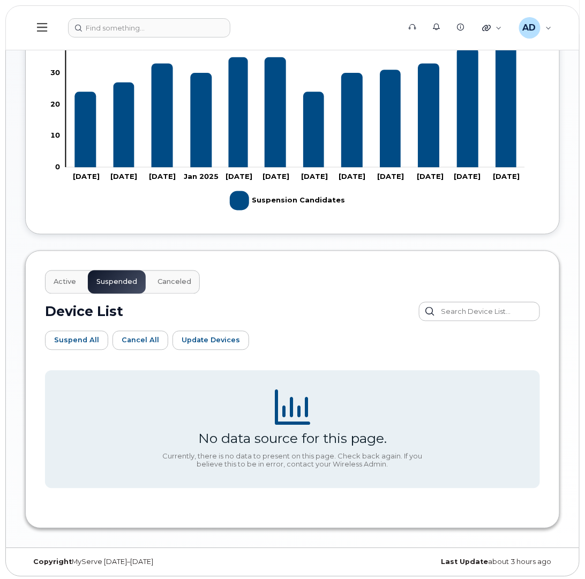  Describe the element at coordinates (65, 282) in the screenshot. I see `span: Active` at that location.